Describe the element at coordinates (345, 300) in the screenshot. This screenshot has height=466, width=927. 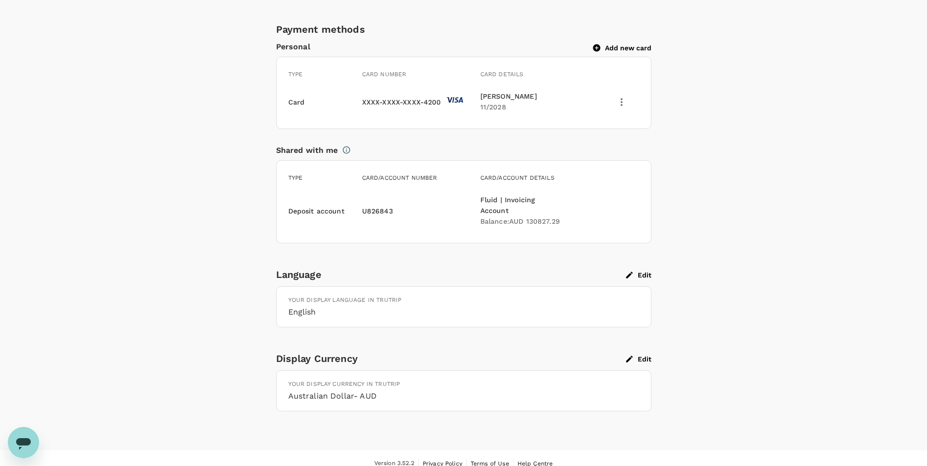
I see `span: Your display language in TruTrip` at that location.